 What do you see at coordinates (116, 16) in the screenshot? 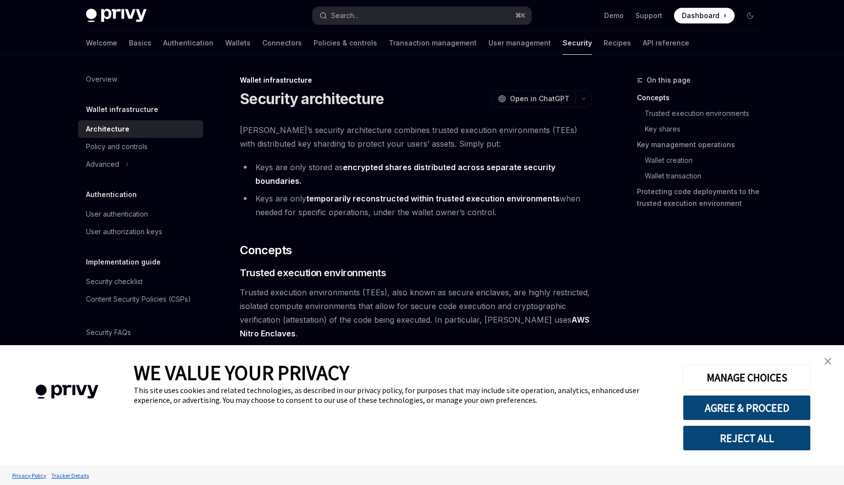
I see `img: dark logo` at bounding box center [116, 16].